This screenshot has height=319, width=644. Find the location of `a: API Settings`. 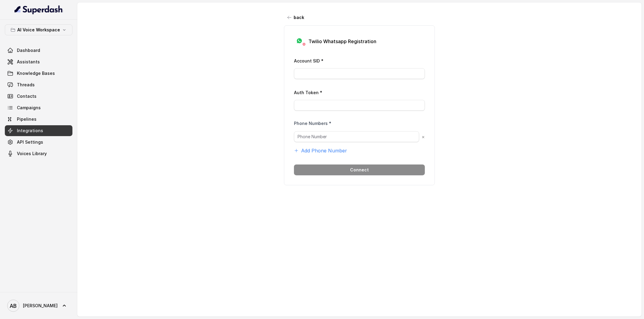

a: API Settings is located at coordinates (39, 142).